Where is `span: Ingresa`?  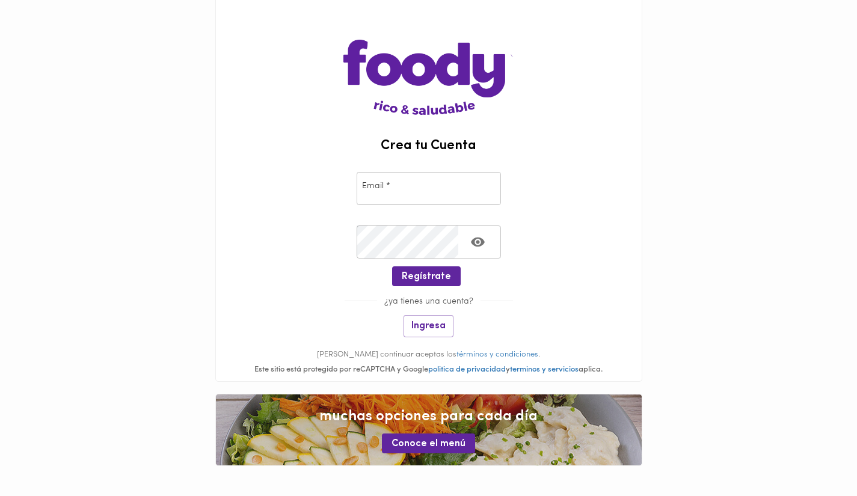
span: Ingresa is located at coordinates (428, 326).